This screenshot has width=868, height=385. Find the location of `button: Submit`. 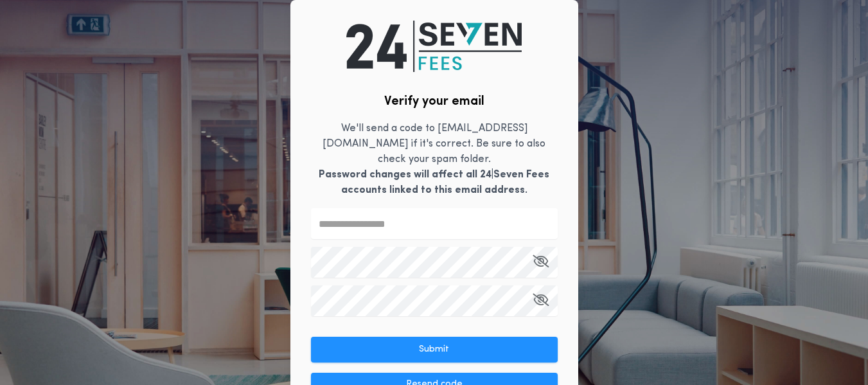

button: Submit is located at coordinates (434, 350).